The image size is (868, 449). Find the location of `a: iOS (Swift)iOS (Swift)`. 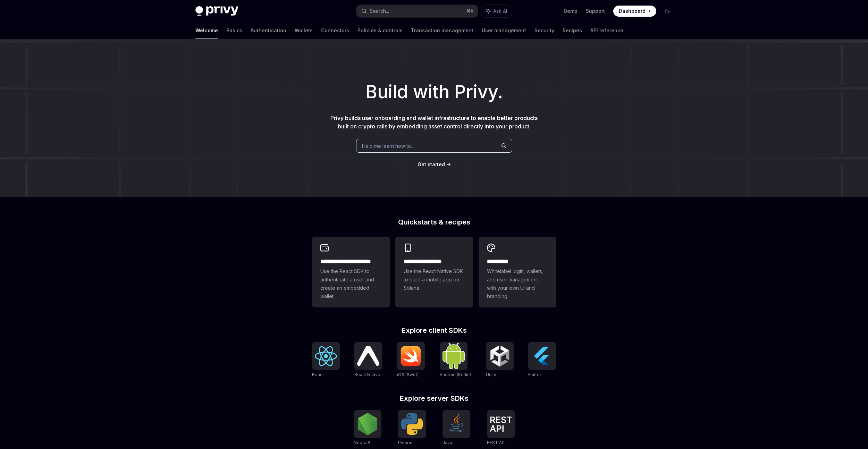

a: iOS (Swift)iOS (Swift) is located at coordinates (411, 360).